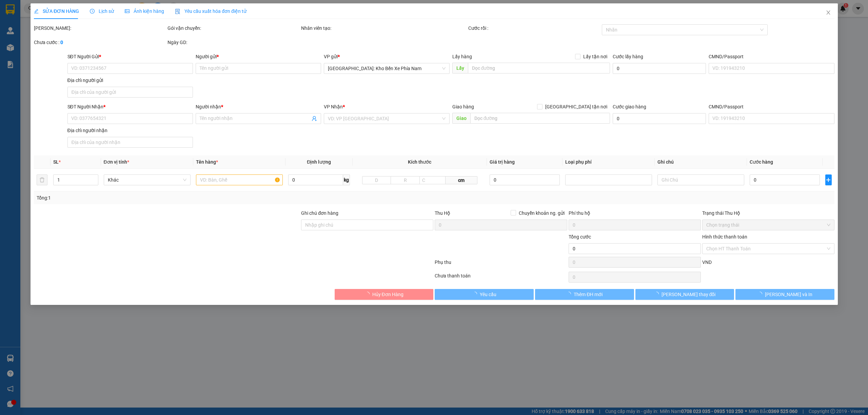  I want to click on span: Yêu cầu xuất hóa đơn điện tử, so click(210, 11).